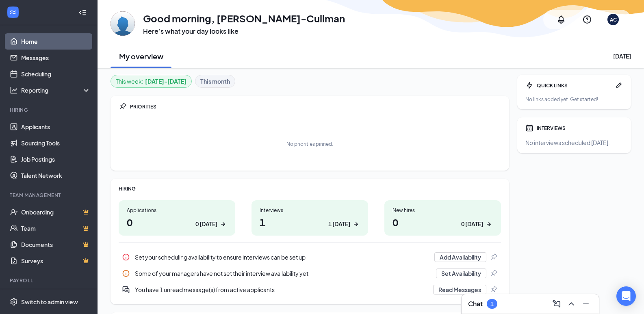 This screenshot has height=314, width=644. I want to click on button: Read Messages, so click(459, 289).